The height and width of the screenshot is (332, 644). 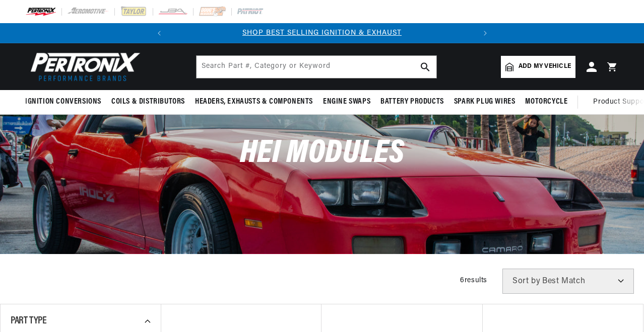 What do you see at coordinates (83, 66) in the screenshot?
I see `img: Pertronix` at bounding box center [83, 66].